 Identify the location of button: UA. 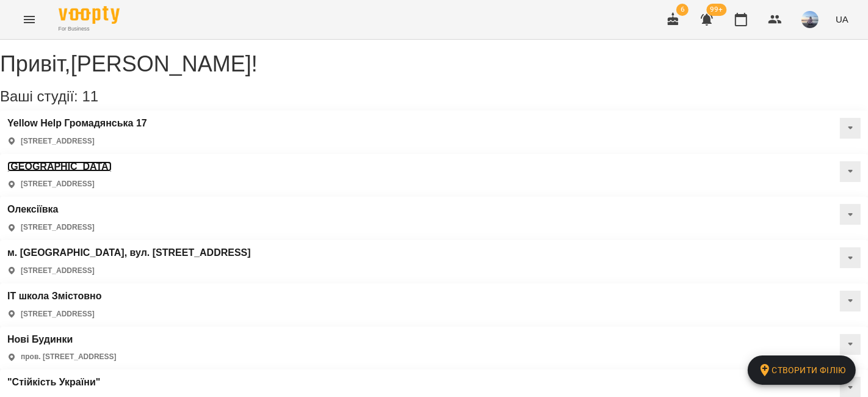
(842, 19).